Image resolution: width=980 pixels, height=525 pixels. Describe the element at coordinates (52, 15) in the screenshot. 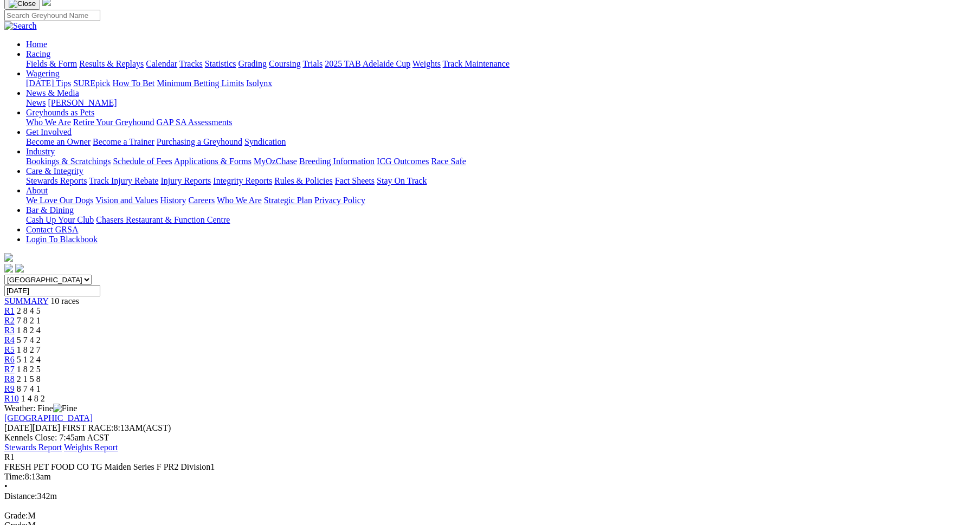

I see `input: Search` at that location.